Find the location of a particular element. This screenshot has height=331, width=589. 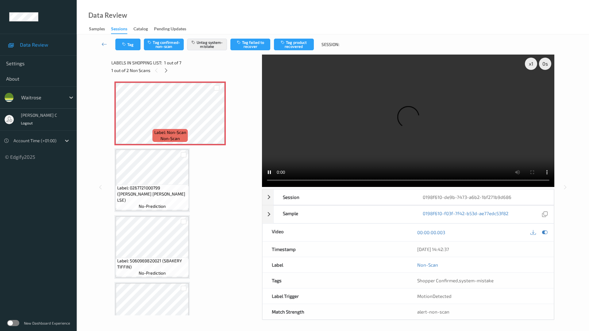

a: Non-Scan is located at coordinates (428, 265).